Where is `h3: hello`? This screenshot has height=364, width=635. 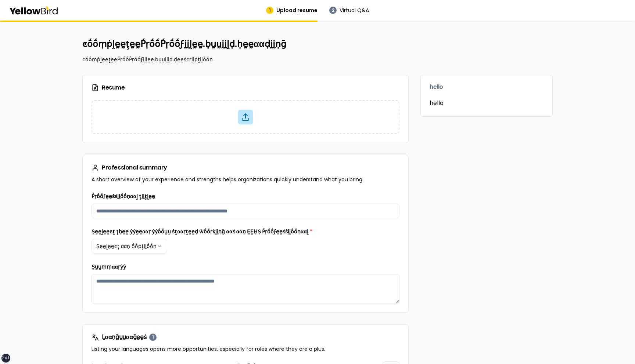 h3: hello is located at coordinates (486, 87).